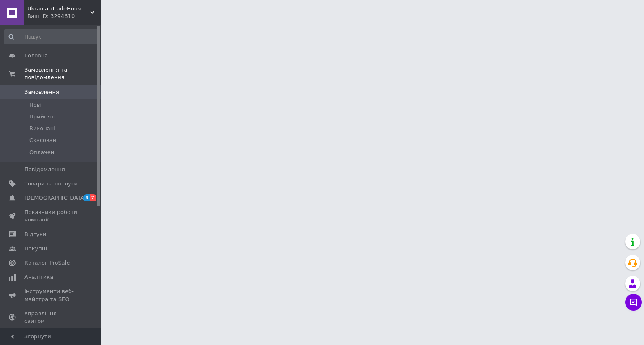 Image resolution: width=644 pixels, height=345 pixels. I want to click on div: Ваш ID: 3294610, so click(64, 17).